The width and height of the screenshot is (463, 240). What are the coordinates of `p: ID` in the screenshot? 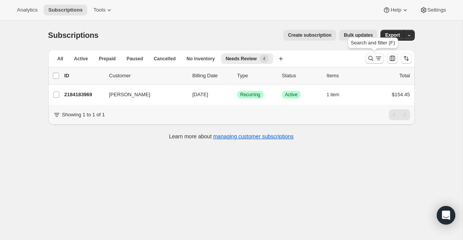 It's located at (84, 76).